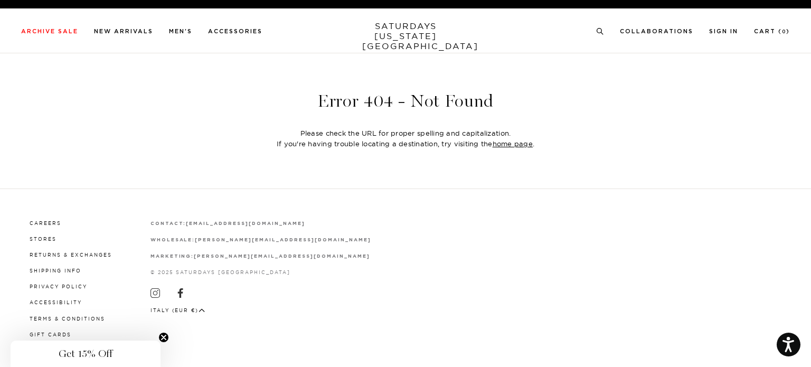  What do you see at coordinates (124, 31) in the screenshot?
I see `a: New Arrivals` at bounding box center [124, 31].